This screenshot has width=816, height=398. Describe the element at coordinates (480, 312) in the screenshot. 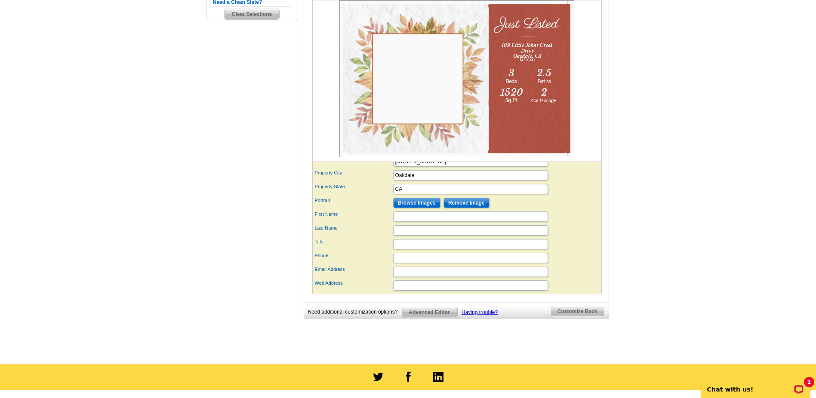

I see `a: Having trouble?` at that location.